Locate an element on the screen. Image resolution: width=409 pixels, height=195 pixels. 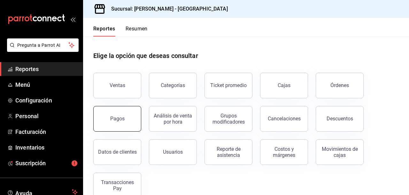
button: Descuentos is located at coordinates (340, 118).